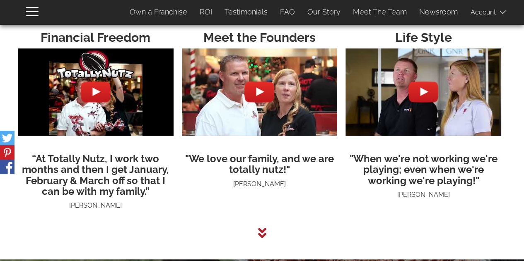 This screenshot has width=524, height=261. Describe the element at coordinates (96, 176) in the screenshot. I see `h3: “At Totally Nutz, I work two months and then I get January, February & March off so that I can be...` at that location.